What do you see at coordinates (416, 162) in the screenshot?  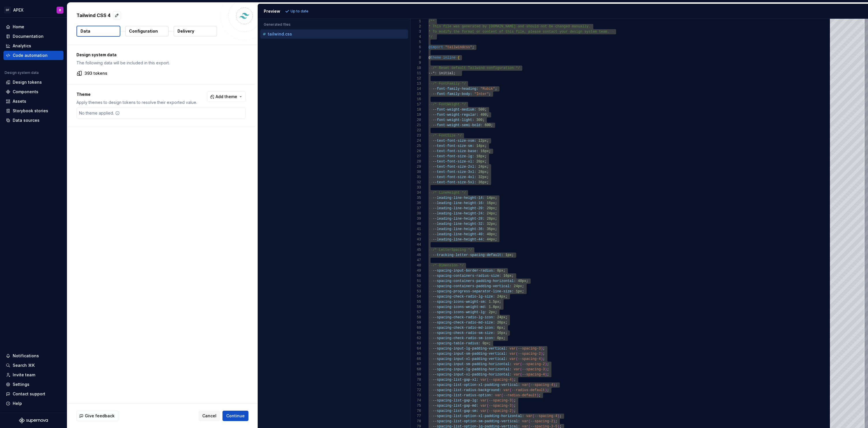 I see `div: 28` at bounding box center [416, 162].